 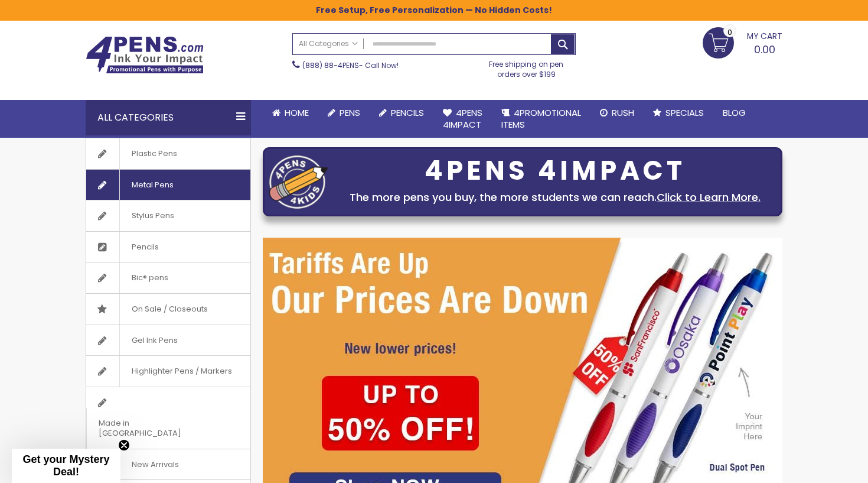 I want to click on img: 4Pens Custom Pens and Promotional Products, so click(x=145, y=55).